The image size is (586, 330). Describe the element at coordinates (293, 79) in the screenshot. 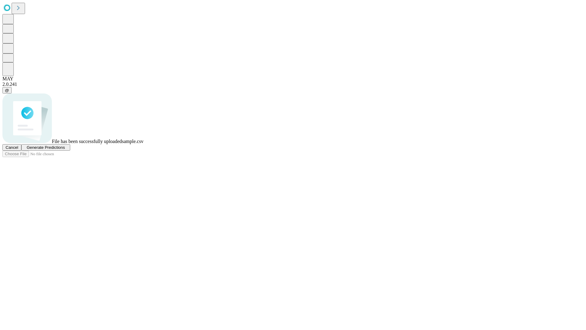

I see `div: MAY` at that location.